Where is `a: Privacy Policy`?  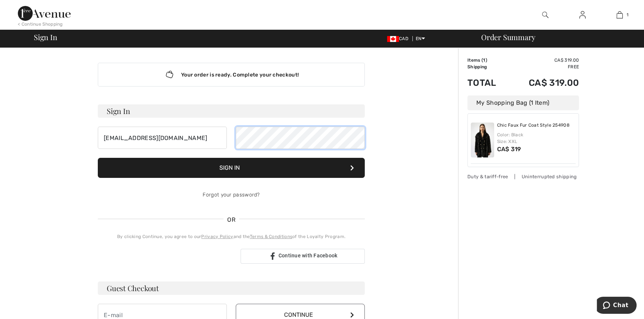
a: Privacy Policy is located at coordinates (217, 237).